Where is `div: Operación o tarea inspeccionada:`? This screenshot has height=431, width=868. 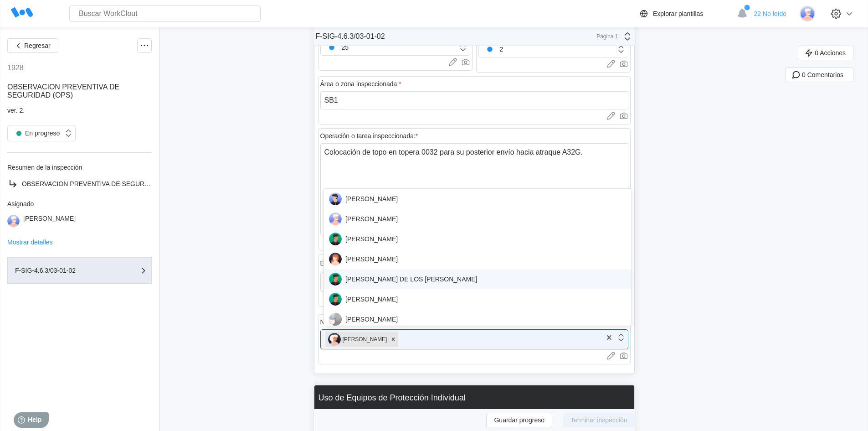
div: Operación o tarea inspeccionada: is located at coordinates (369, 136).